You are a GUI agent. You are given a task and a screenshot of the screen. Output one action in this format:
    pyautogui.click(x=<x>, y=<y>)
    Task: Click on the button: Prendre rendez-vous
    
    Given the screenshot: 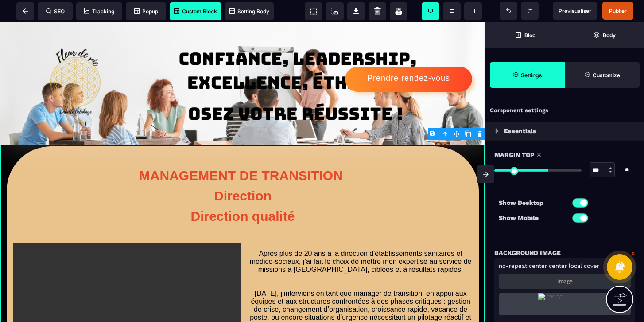 What is the action you would take?
    pyautogui.click(x=408, y=57)
    